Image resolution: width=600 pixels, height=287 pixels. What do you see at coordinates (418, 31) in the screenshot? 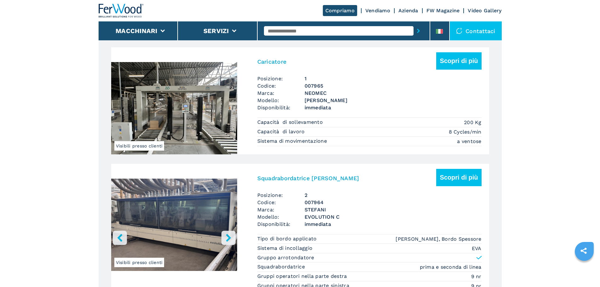
I see `button: submit-button` at bounding box center [418, 31].